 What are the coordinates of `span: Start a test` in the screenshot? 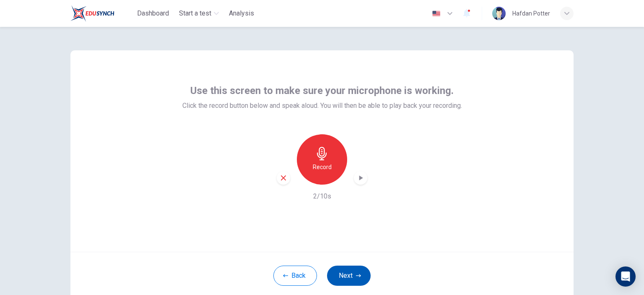 It's located at (195, 13).